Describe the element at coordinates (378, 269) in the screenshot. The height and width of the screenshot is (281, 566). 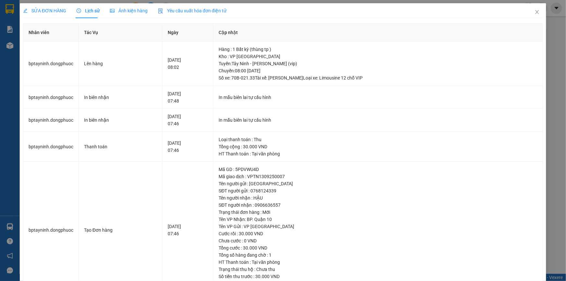
I see `div: Trạng thái thu hộ : Chưa thu` at that location.